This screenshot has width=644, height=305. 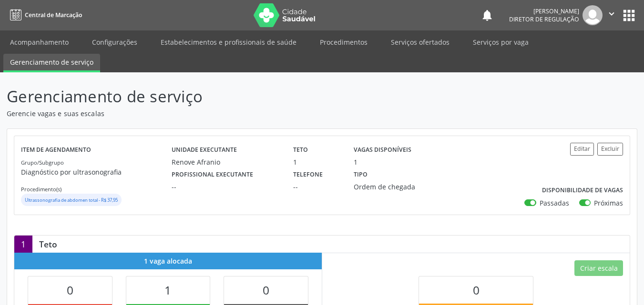 What do you see at coordinates (39, 42) in the screenshot?
I see `a: Acompanhamento` at bounding box center [39, 42].